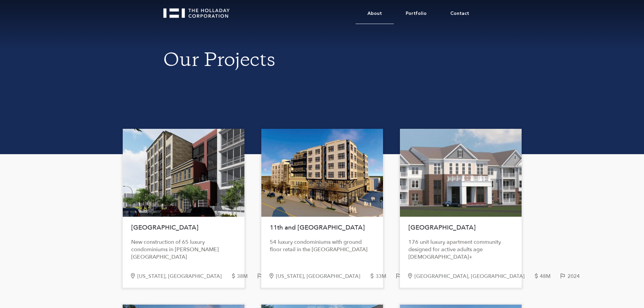 The width and height of the screenshot is (644, 308). What do you see at coordinates (246, 276) in the screenshot?
I see `div: 38M` at bounding box center [246, 276].